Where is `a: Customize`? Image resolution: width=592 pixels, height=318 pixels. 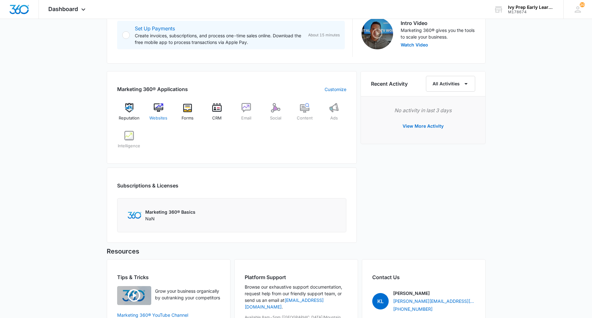 a: Customize is located at coordinates (335, 89).